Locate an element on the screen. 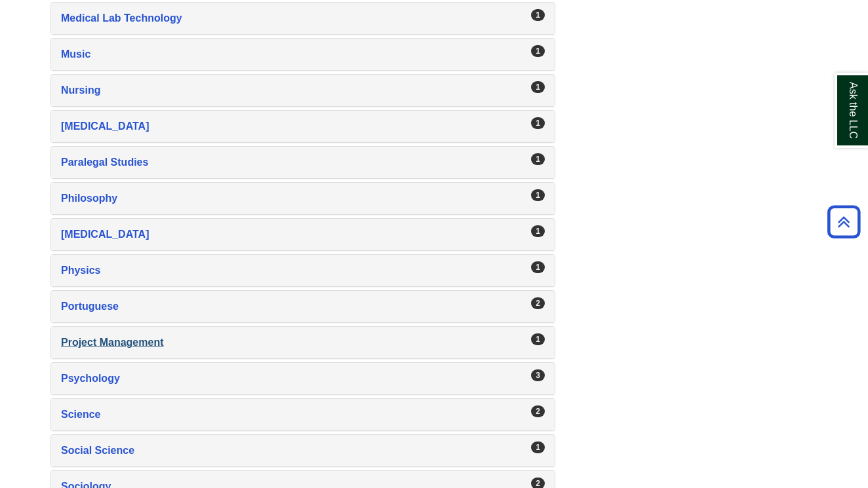 This screenshot has height=488, width=868. a: Philosophy is located at coordinates (303, 198).